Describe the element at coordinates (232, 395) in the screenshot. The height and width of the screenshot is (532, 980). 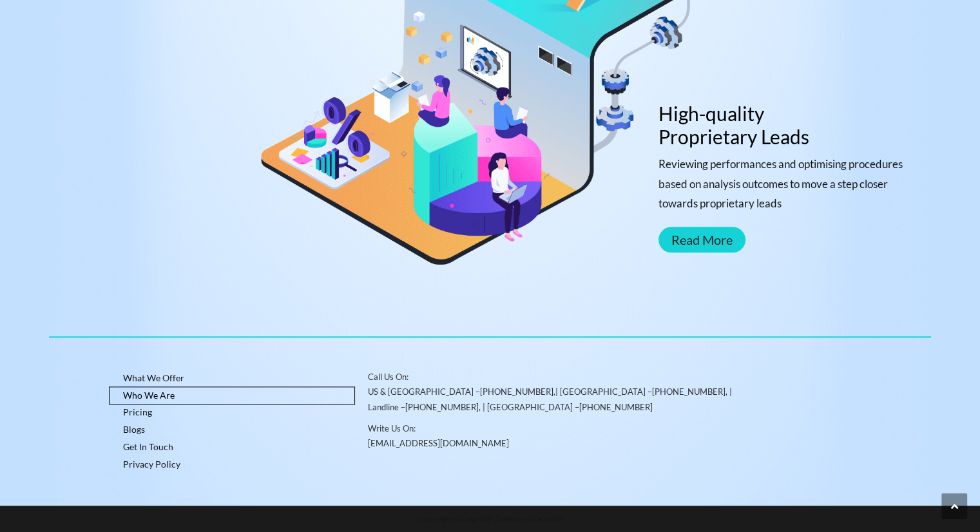
I see `a: Who We Are` at that location.